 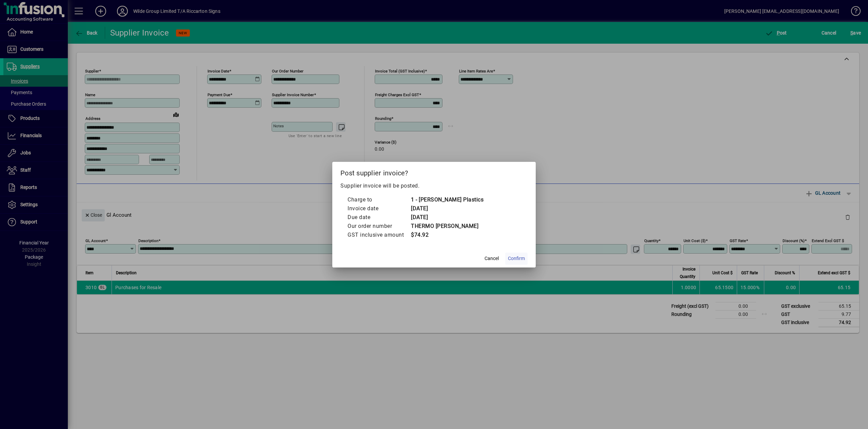 I want to click on td: $74.92, so click(x=447, y=235).